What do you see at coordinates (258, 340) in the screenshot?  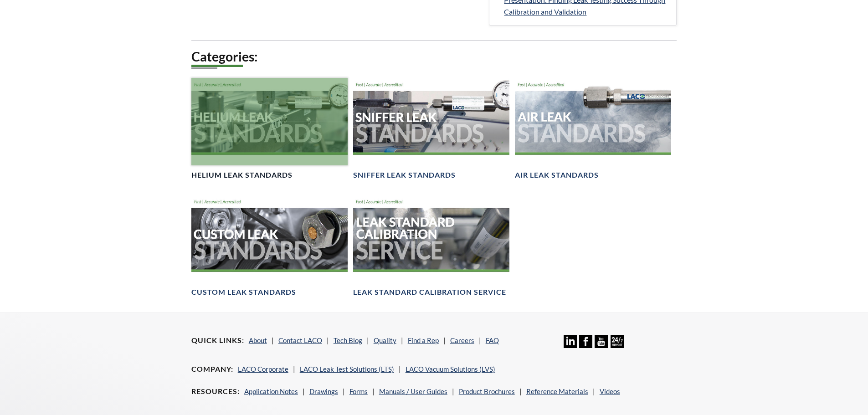 I see `a: About` at bounding box center [258, 340].